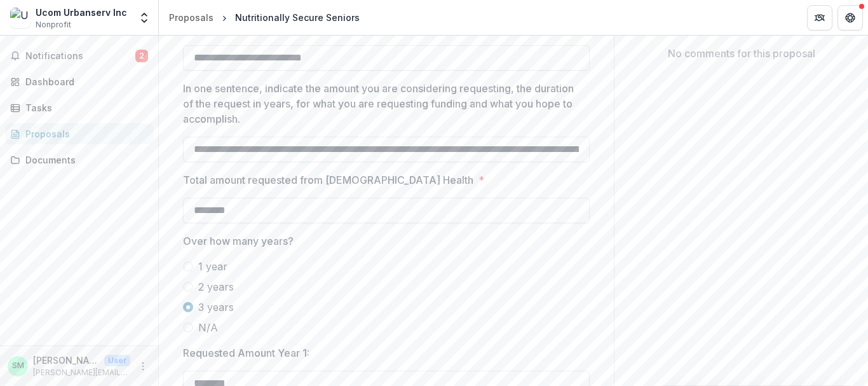  I want to click on div: Sara Mitchell, so click(18, 365).